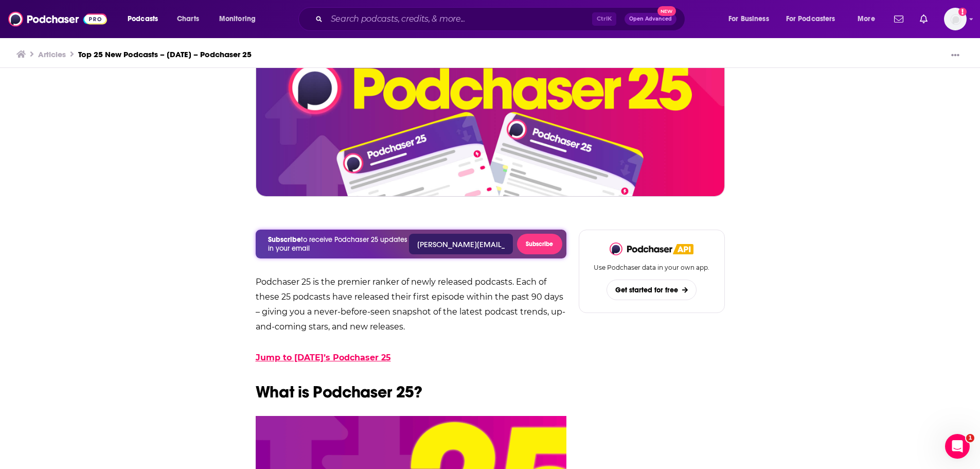  Describe the element at coordinates (652, 289) in the screenshot. I see `button: Get started for free` at that location.